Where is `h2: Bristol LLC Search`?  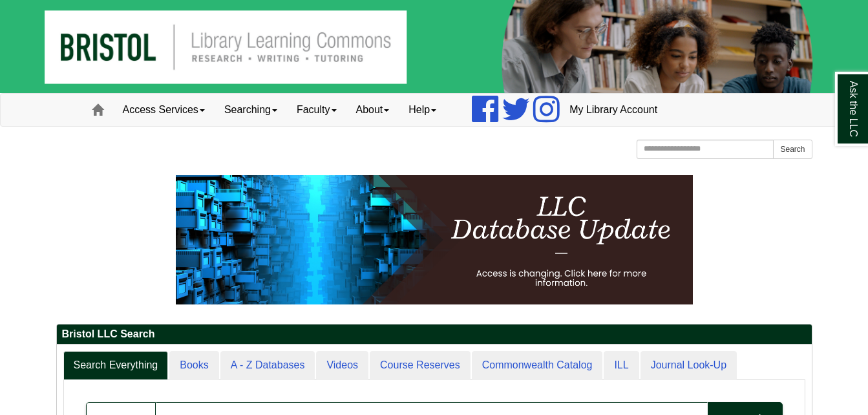 h2: Bristol LLC Search is located at coordinates (434, 335).